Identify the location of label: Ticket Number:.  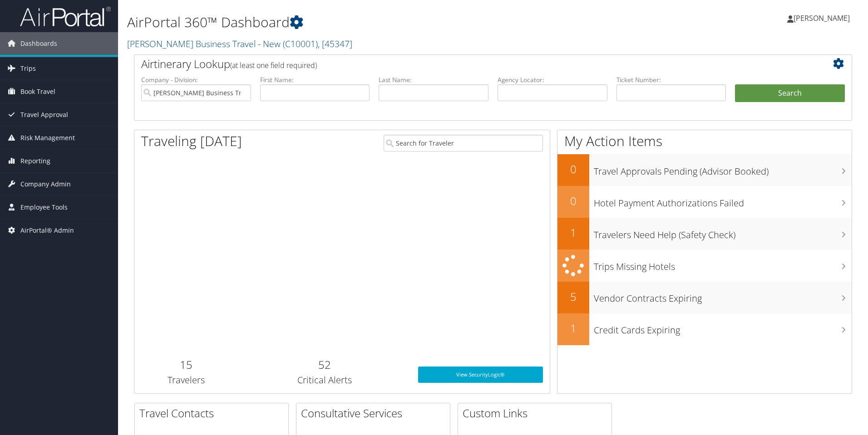
(672, 80).